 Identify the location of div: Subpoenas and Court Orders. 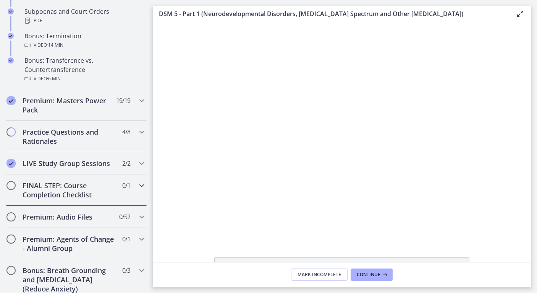
(84, 16).